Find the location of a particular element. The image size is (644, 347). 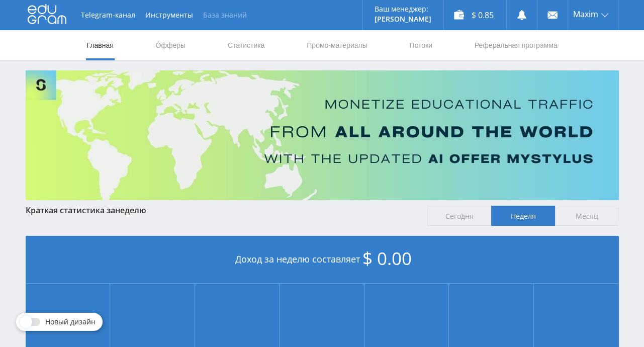

span: Новый дизайн is located at coordinates (70, 321).